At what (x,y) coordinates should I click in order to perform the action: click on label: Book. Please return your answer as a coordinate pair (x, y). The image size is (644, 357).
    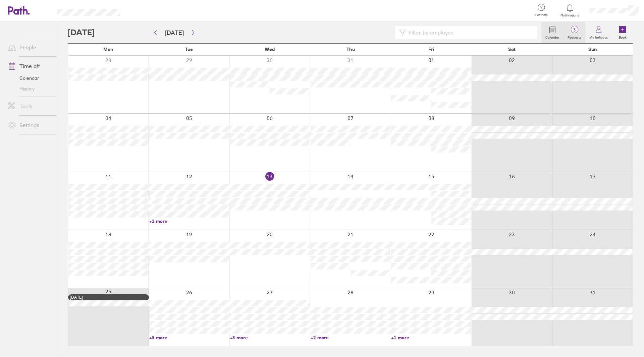
    Looking at the image, I should click on (623, 37).